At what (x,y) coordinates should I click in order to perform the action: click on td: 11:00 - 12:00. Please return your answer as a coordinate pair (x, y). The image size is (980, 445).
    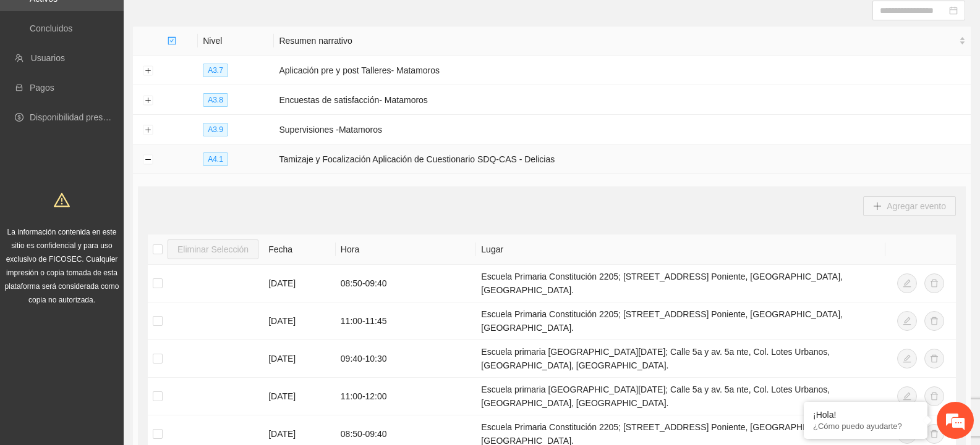
    Looking at the image, I should click on (406, 397).